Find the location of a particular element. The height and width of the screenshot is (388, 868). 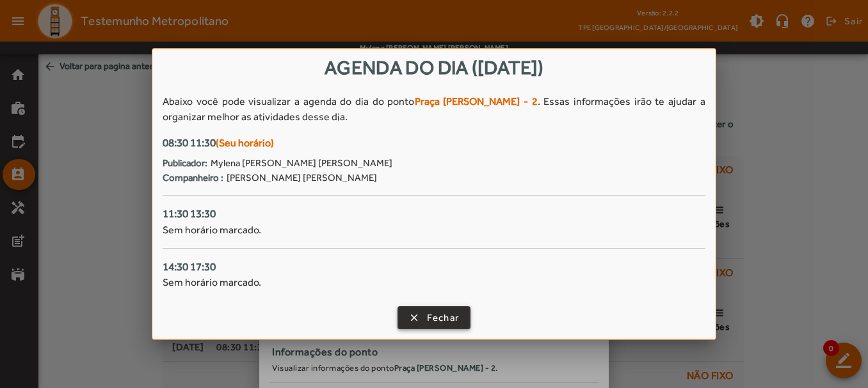

div: 14:30 17:30 is located at coordinates (433, 267).